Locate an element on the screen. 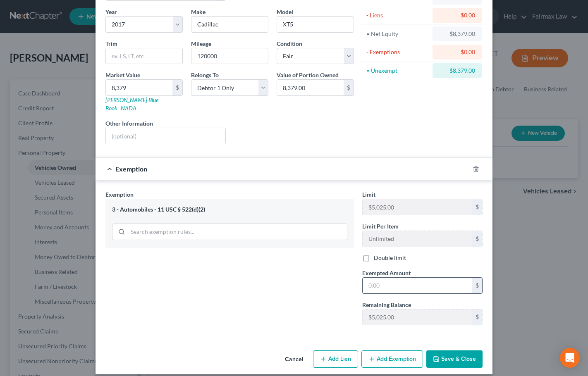 This screenshot has height=376, width=588. label: Value of Portion Owned is located at coordinates (307, 75).